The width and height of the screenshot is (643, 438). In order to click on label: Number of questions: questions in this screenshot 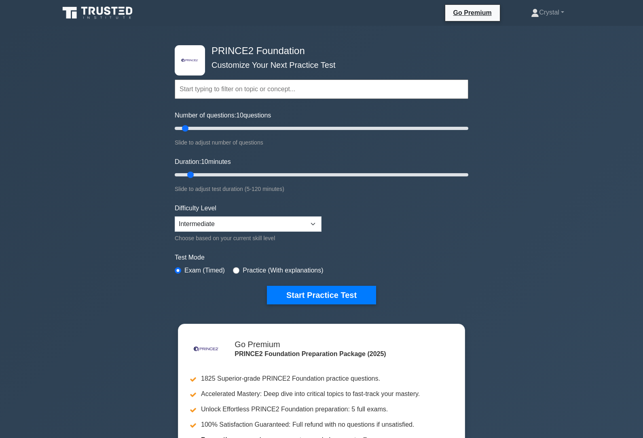, I will do `click(223, 116)`.